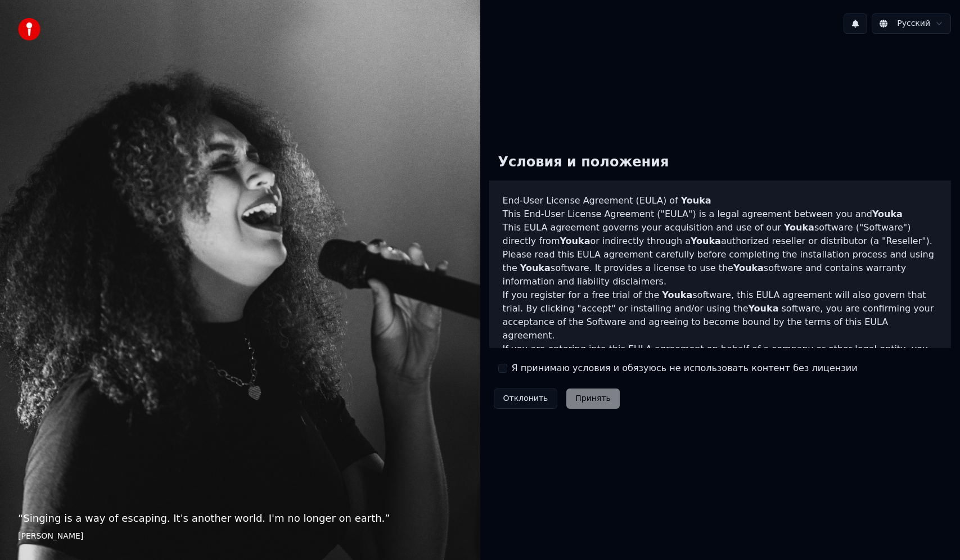 This screenshot has width=960, height=560. Describe the element at coordinates (685, 369) in the screenshot. I see `label: Я принимаю условия и обязуюсь не использовать контент без лицензии` at that location.